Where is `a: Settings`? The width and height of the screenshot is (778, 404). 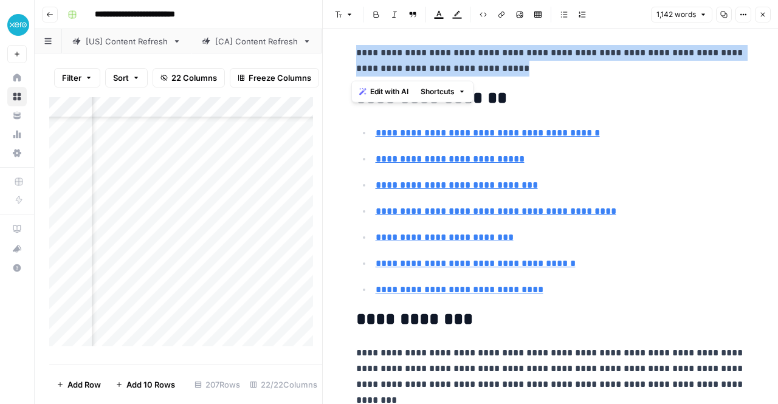
a: Settings is located at coordinates (17, 153).